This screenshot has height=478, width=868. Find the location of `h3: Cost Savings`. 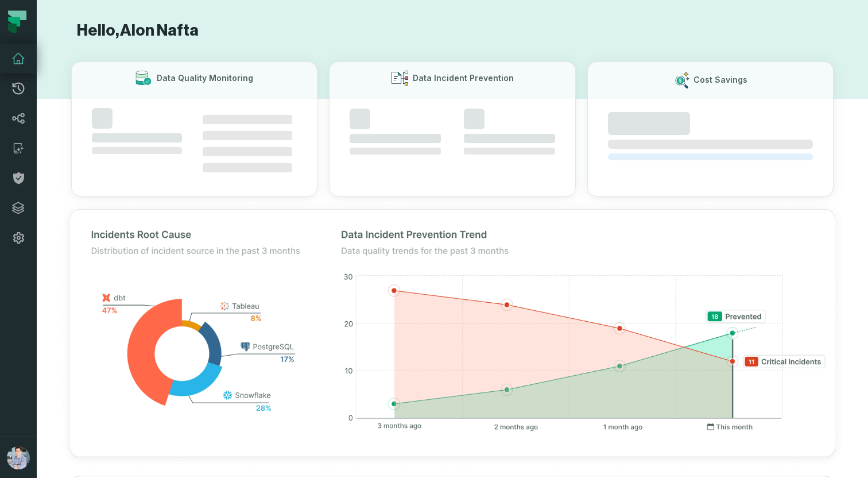

h3: Cost Savings is located at coordinates (720, 80).